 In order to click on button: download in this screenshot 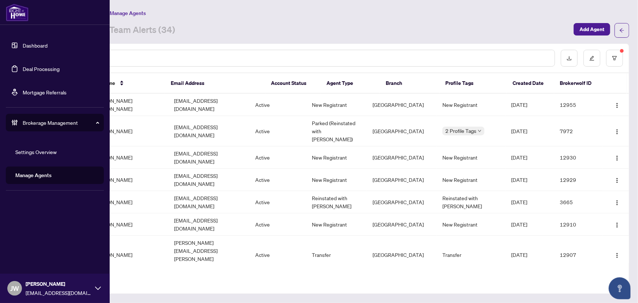, I will do `click(569, 58)`.